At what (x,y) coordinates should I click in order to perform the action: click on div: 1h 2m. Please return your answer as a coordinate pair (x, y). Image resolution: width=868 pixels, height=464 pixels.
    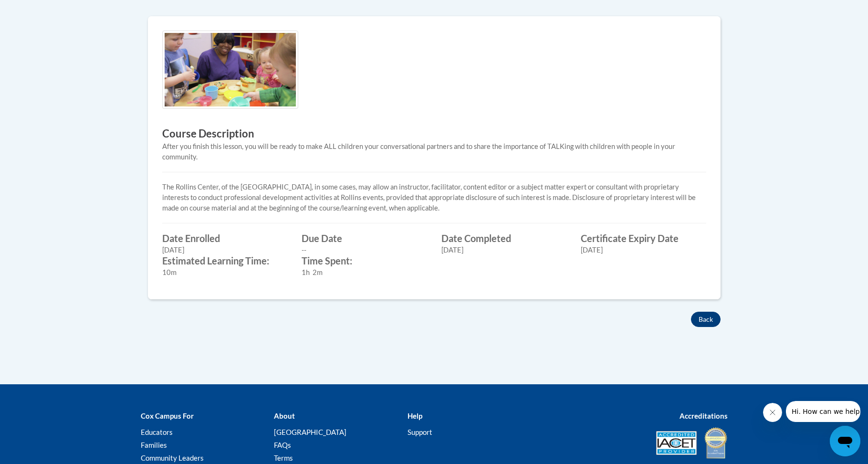
    Looking at the image, I should click on (364, 273).